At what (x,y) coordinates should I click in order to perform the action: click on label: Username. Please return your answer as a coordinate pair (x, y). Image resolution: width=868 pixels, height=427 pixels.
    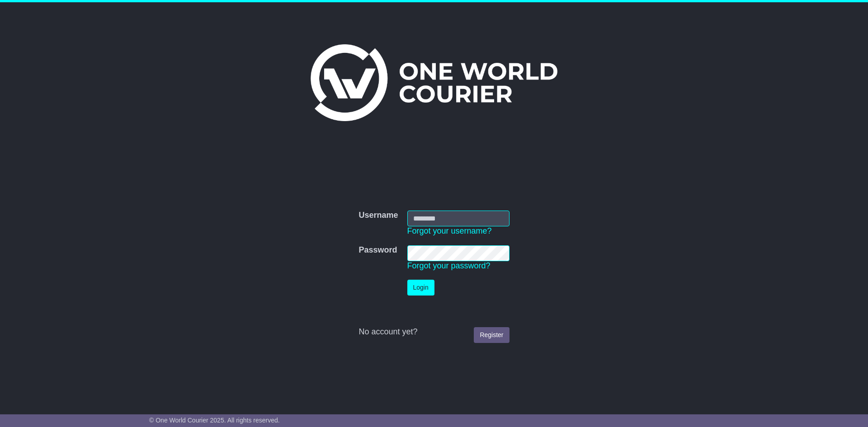
    Looking at the image, I should click on (378, 215).